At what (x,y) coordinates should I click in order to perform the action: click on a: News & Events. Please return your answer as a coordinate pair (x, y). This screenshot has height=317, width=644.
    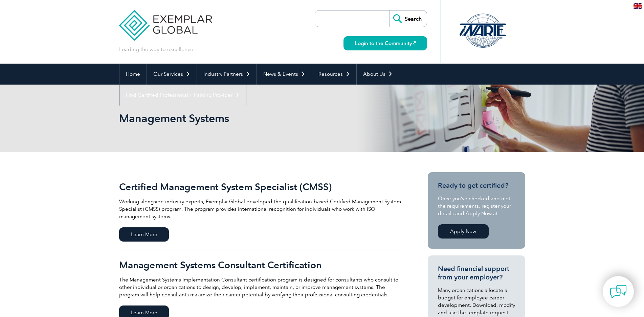
    Looking at the image, I should click on (284, 74).